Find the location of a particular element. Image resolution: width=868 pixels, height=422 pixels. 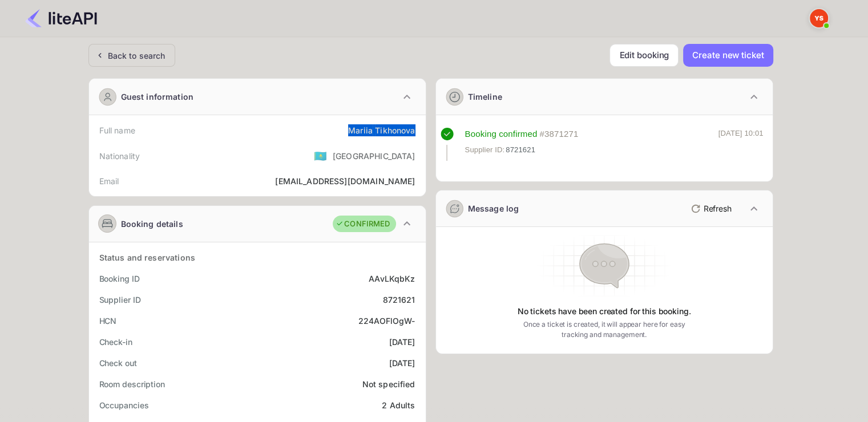

div: 2 Adults is located at coordinates (399, 405).